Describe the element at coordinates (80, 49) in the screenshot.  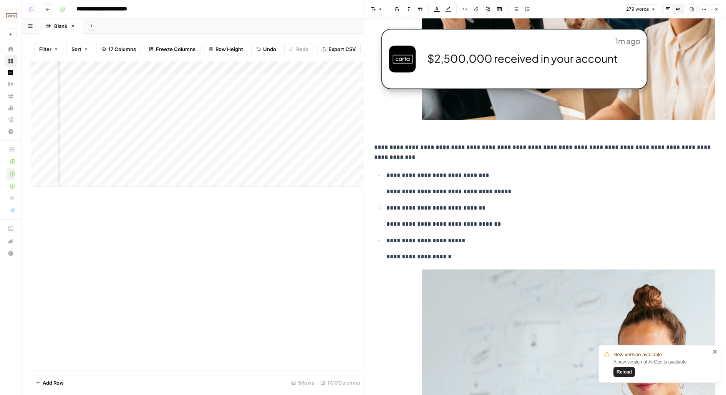
I see `button: Sort` at that location.